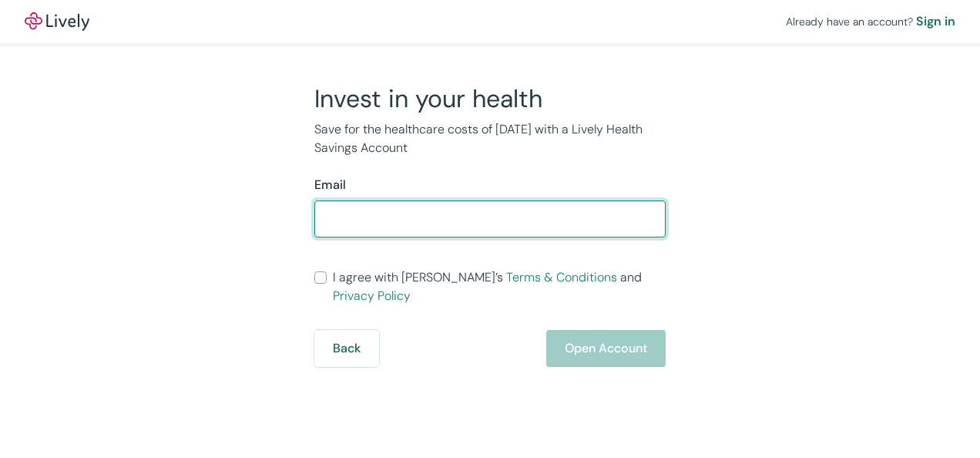 The width and height of the screenshot is (980, 458). Describe the element at coordinates (935, 22) in the screenshot. I see `a: Sign in` at that location.